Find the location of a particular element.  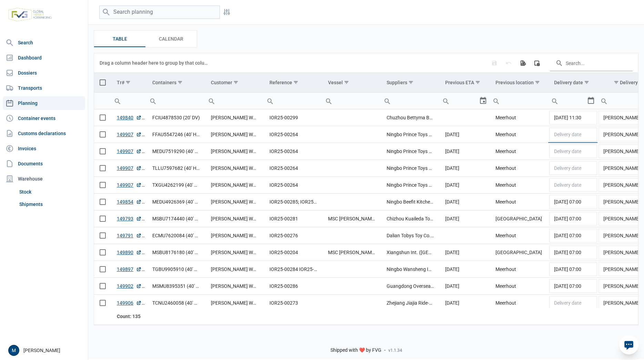

td: IOR25-00286 is located at coordinates (293, 286).